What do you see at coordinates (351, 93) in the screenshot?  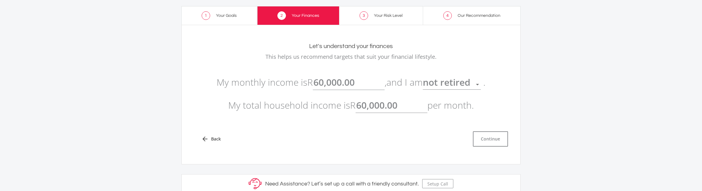 I see `p: My monthly income is R , and I am . My total household income is R per month.` at bounding box center [351, 93].